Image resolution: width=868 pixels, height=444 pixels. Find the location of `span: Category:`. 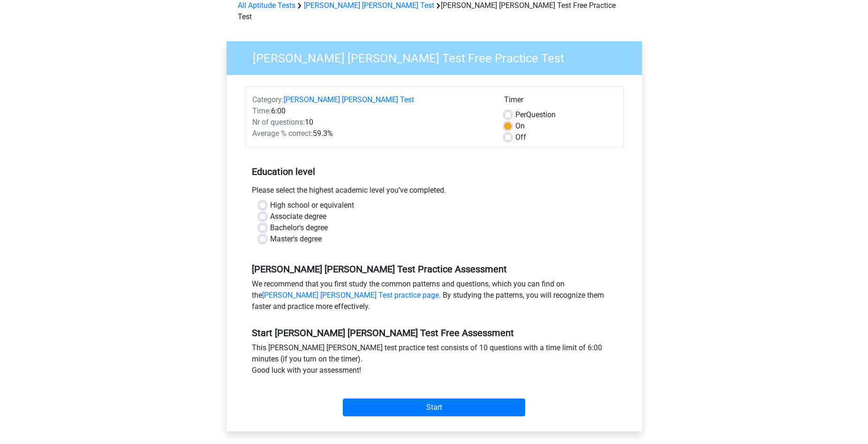

span: Category: is located at coordinates (267, 99).